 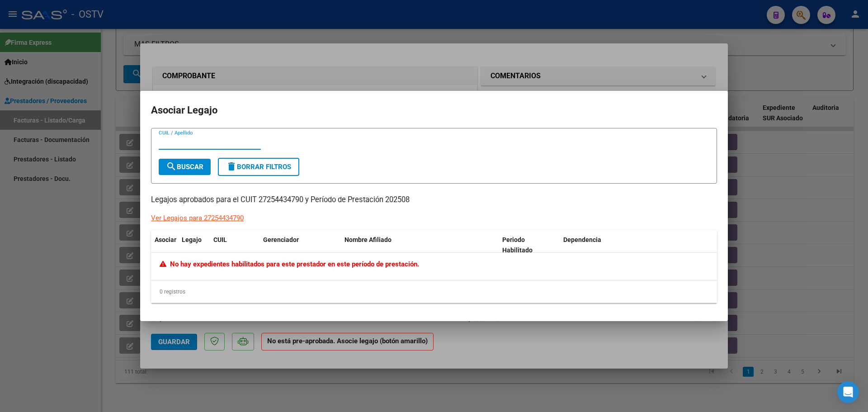 What do you see at coordinates (258, 167) in the screenshot?
I see `button: Borrar Filtros` at bounding box center [258, 167].